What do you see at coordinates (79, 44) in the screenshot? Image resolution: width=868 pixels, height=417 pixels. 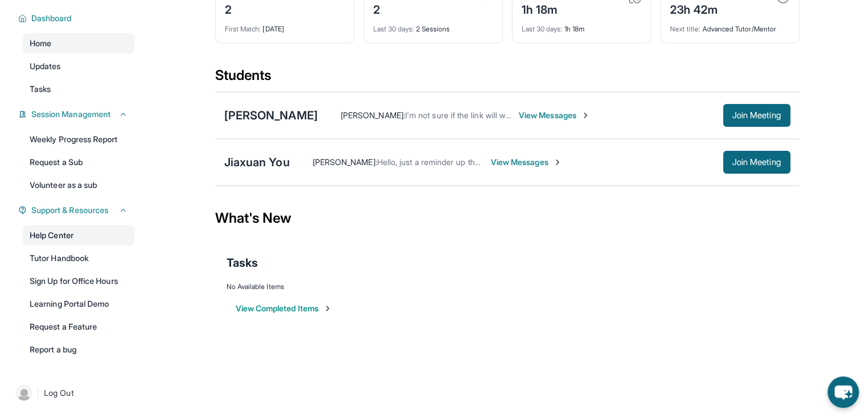 I see `a: Home` at bounding box center [79, 44].